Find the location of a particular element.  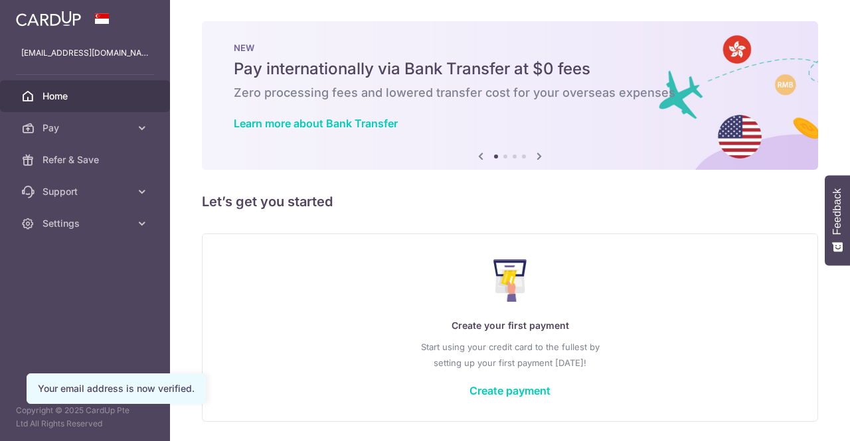

span: Settings is located at coordinates (86, 224).